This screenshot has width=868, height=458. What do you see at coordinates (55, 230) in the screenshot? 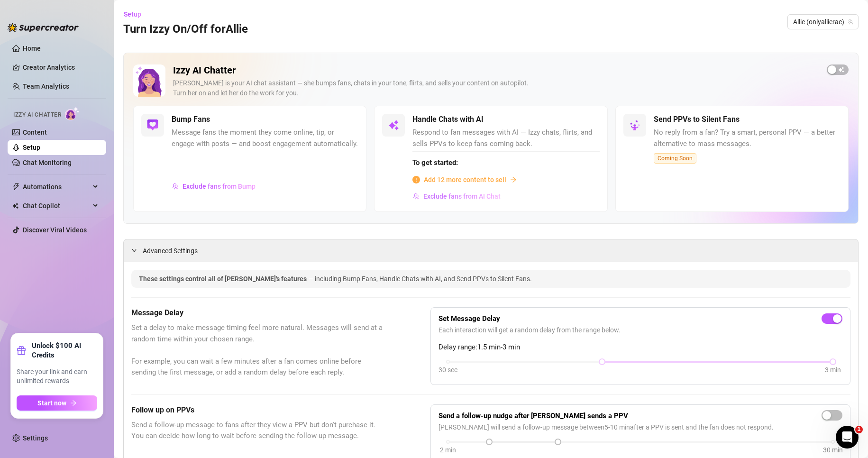
I see `a: Discover Viral Videos` at bounding box center [55, 230].